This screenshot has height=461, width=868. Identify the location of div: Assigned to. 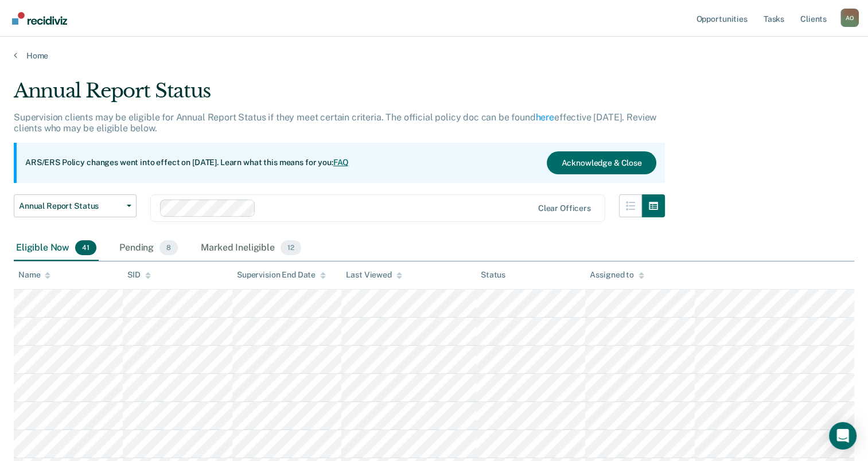
(616, 275).